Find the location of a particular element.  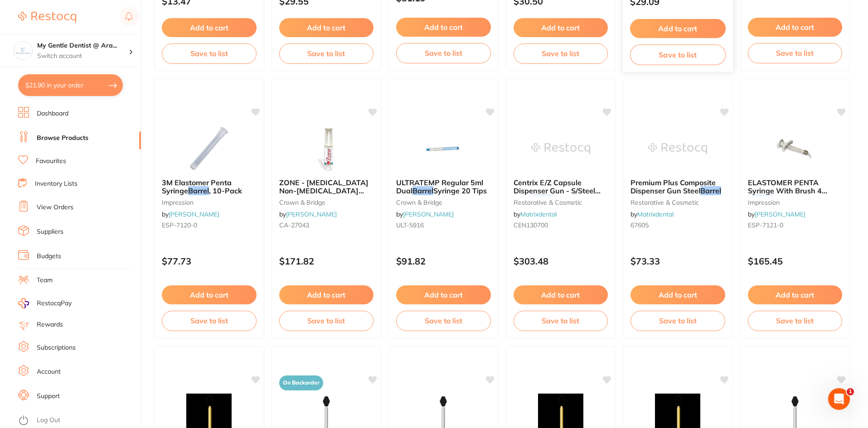

a: Budgets is located at coordinates (49, 256).